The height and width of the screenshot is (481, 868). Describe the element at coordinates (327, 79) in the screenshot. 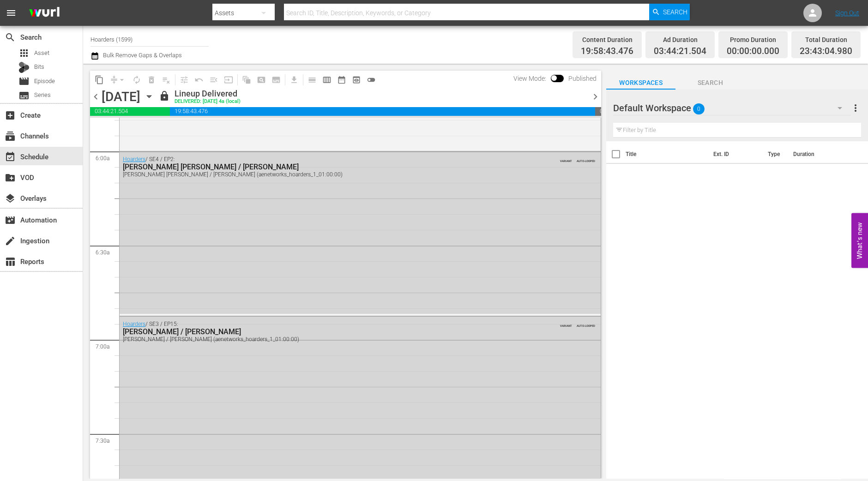

I see `span: calendar_view_week_outlined` at that location.